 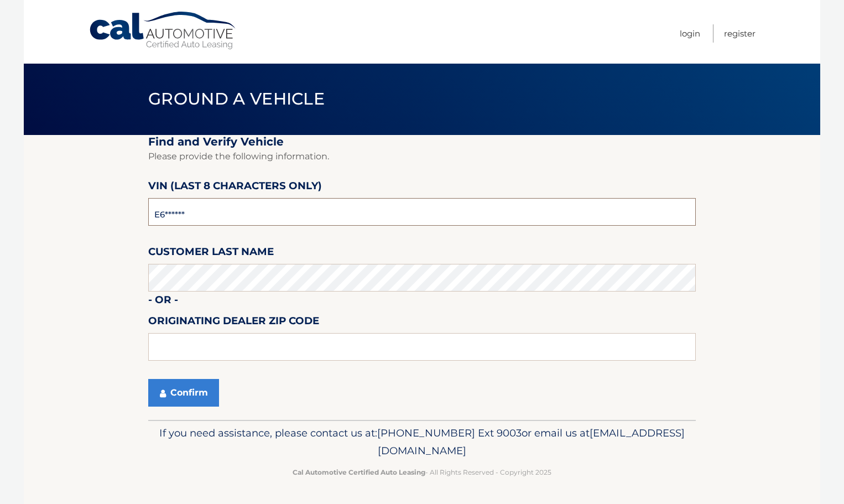 What do you see at coordinates (235, 187) in the screenshot?
I see `label: VIN (last 8 characters only)` at bounding box center [235, 187].